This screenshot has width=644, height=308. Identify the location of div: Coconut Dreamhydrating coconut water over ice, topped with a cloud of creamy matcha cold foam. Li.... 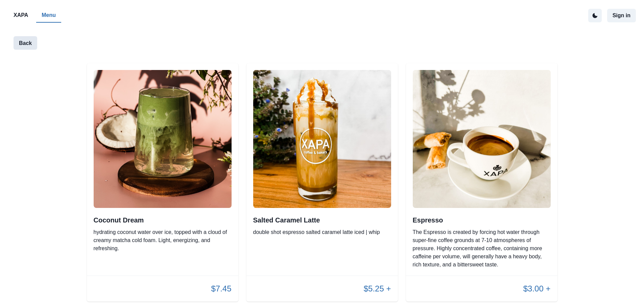
(163, 182).